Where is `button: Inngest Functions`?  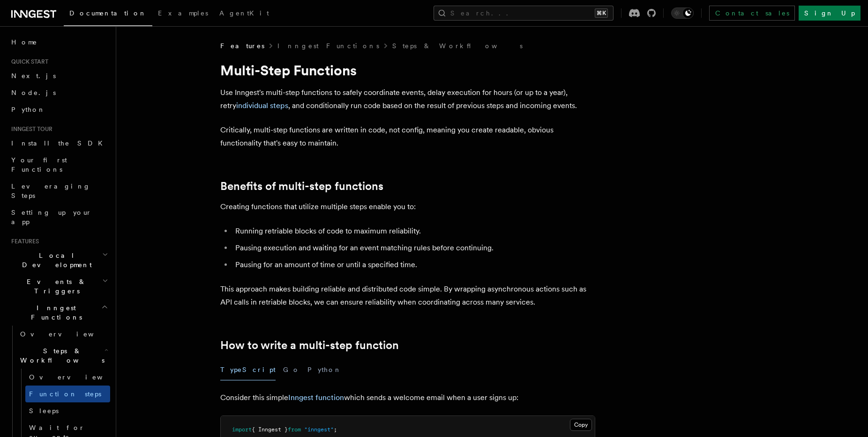
button: Inngest Functions is located at coordinates (58, 312).